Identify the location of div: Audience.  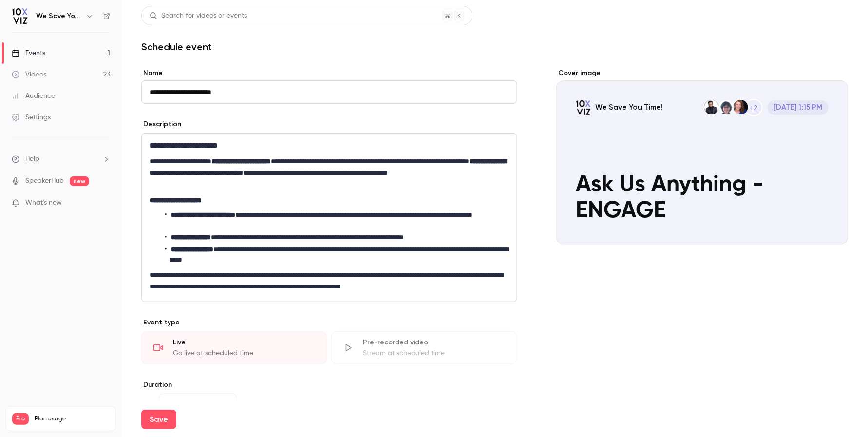
(33, 96).